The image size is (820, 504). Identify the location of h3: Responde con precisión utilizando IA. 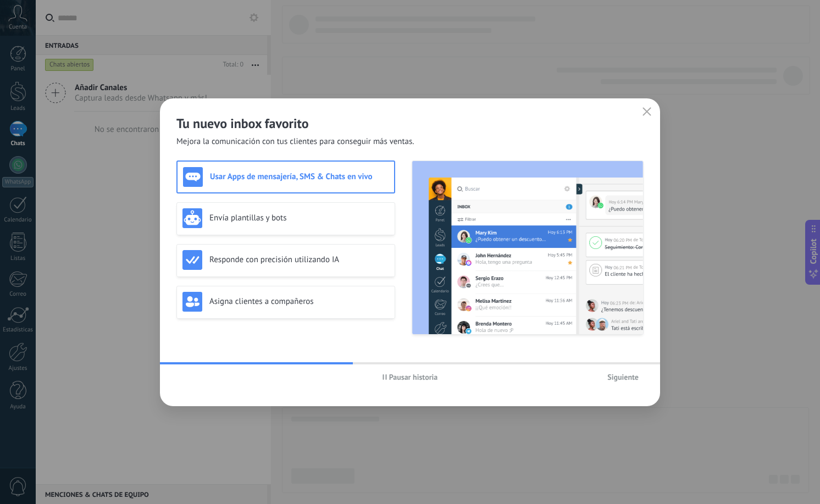
(299, 259).